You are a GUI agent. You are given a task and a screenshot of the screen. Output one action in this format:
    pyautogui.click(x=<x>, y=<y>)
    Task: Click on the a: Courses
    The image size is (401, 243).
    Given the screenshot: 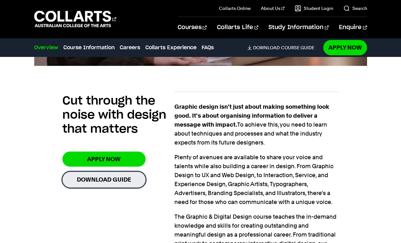 What is the action you would take?
    pyautogui.click(x=192, y=28)
    